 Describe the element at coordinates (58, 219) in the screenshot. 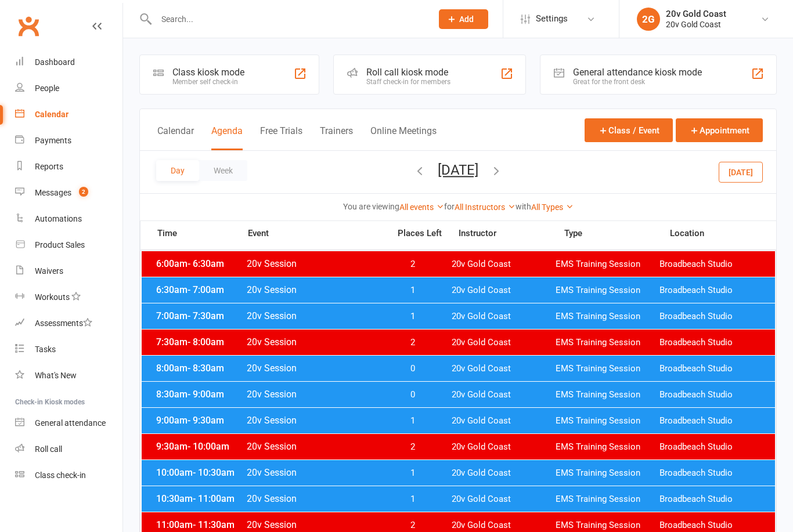

I see `div: Automations` at that location.